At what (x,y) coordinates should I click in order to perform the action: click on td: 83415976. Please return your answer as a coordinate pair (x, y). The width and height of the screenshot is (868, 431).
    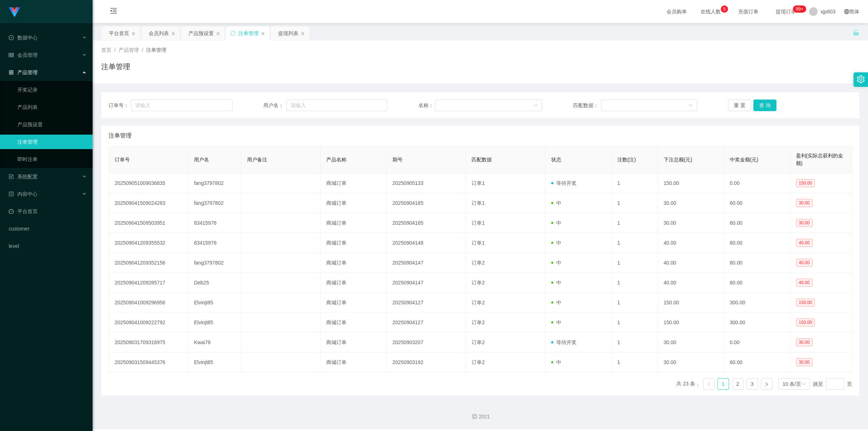
    Looking at the image, I should click on (215, 242).